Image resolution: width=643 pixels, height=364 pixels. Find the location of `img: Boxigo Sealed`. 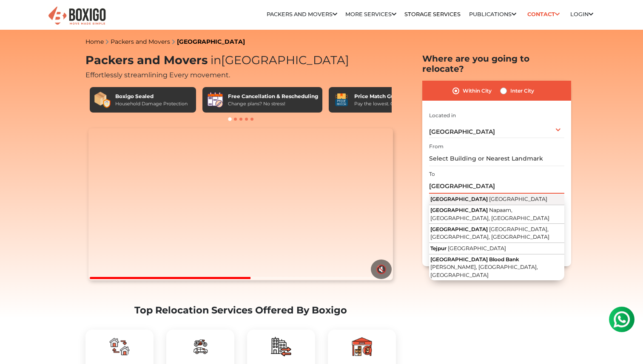

img: Boxigo Sealed is located at coordinates (102, 100).